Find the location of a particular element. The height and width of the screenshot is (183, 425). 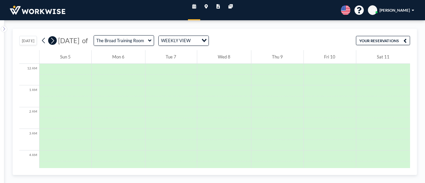

div: 1 AM is located at coordinates (29, 96).